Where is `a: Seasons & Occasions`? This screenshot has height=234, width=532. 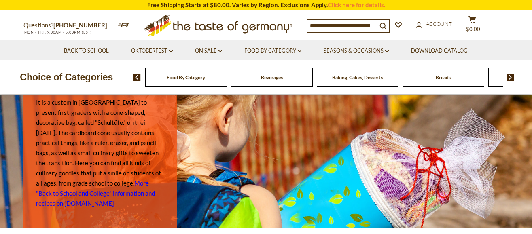
a: Seasons & Occasions is located at coordinates (356, 51).